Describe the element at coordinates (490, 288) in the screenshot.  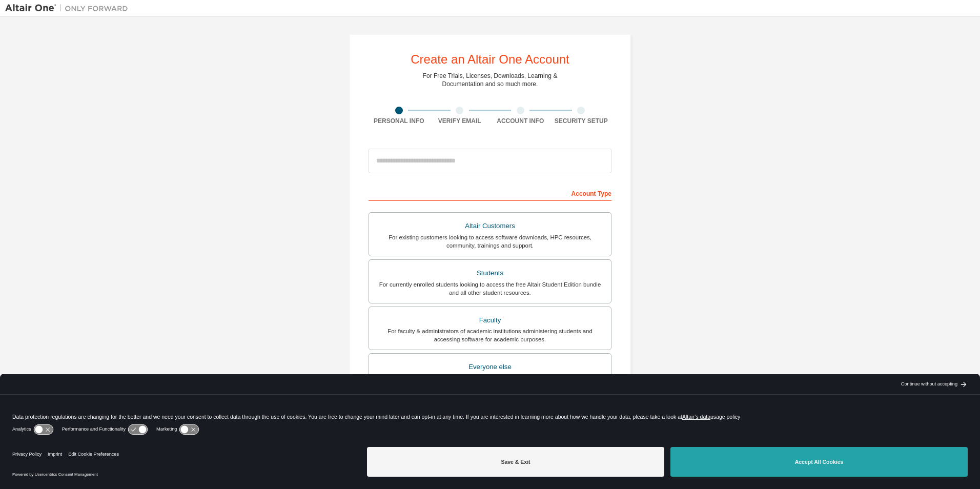
I see `div: For currently enrolled students looking to access the free Altair Student Edition bundle and all ...` at that location.